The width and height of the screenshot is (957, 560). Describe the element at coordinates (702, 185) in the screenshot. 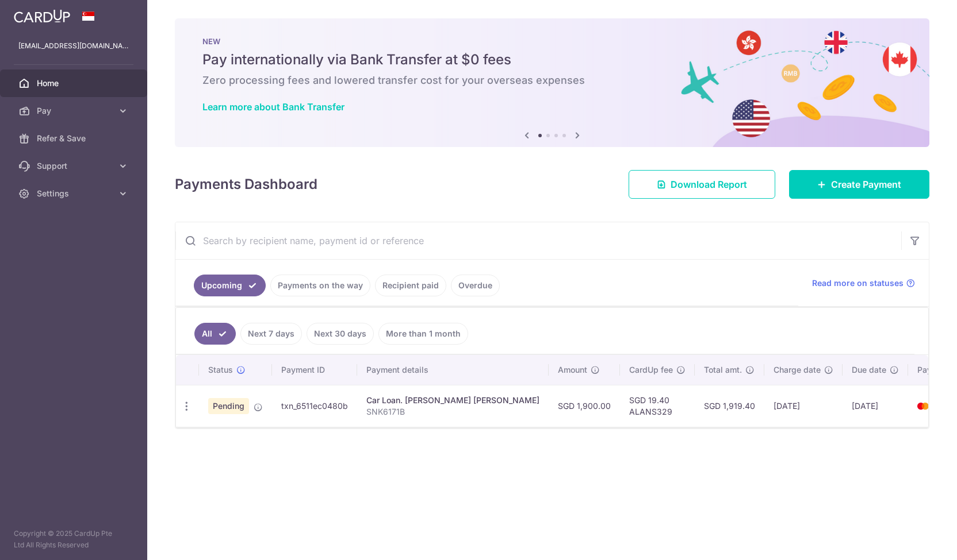

I see `a: Download Report` at that location.